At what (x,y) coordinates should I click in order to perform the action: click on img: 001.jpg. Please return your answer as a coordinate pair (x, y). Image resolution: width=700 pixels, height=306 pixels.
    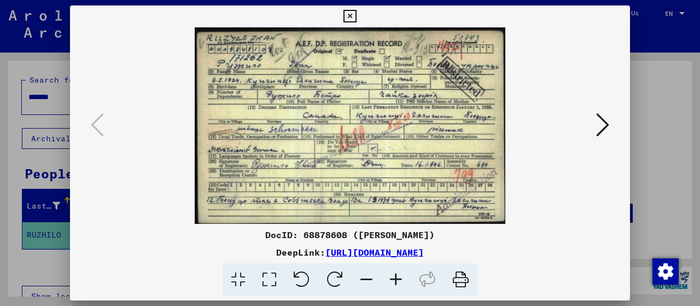
    Looking at the image, I should click on (350, 125).